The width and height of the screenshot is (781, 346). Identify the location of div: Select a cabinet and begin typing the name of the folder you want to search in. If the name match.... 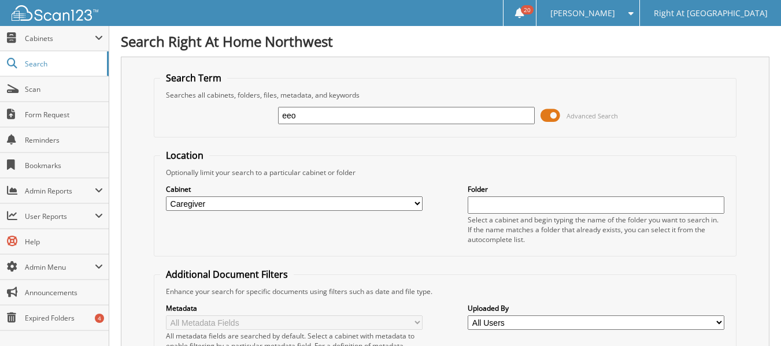
(596, 229).